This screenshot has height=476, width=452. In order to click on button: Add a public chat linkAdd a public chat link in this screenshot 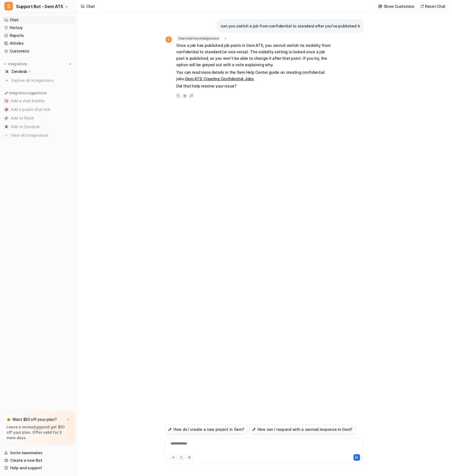, I will do `click(38, 110)`.